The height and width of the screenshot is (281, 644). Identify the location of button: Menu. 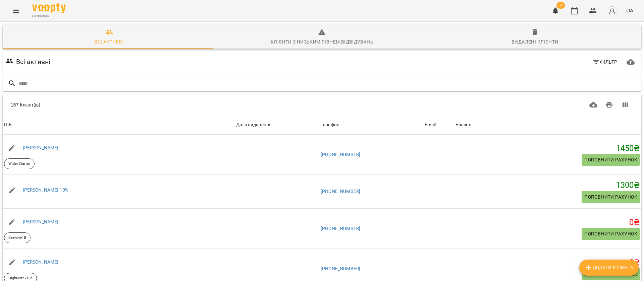
(16, 11).